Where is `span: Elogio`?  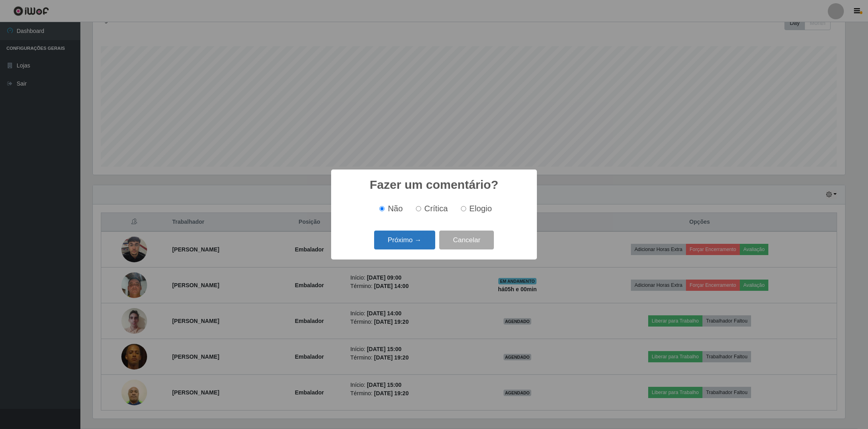
span: Elogio is located at coordinates (480, 209).